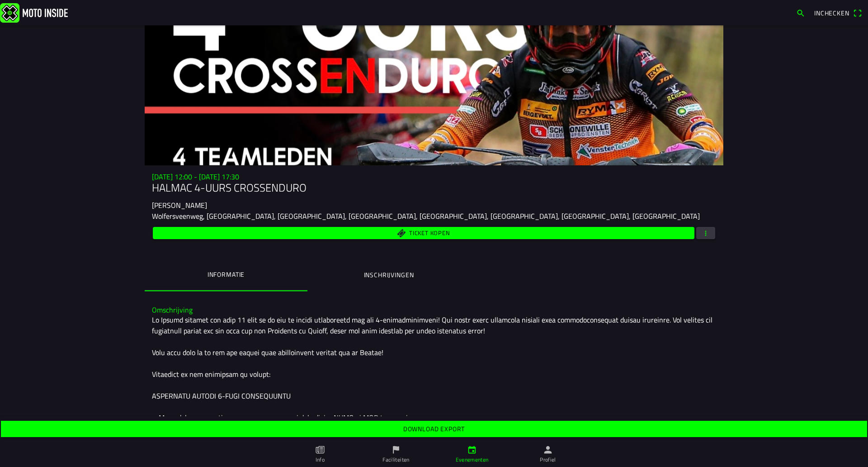  Describe the element at coordinates (434, 429) in the screenshot. I see `ion-button: Download export` at that location.